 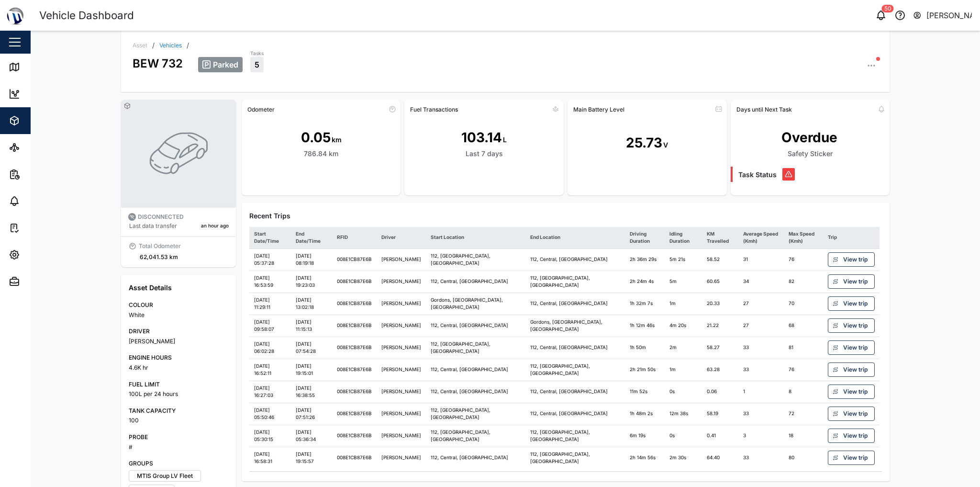 I want to click on div: Assets, so click(x=40, y=121).